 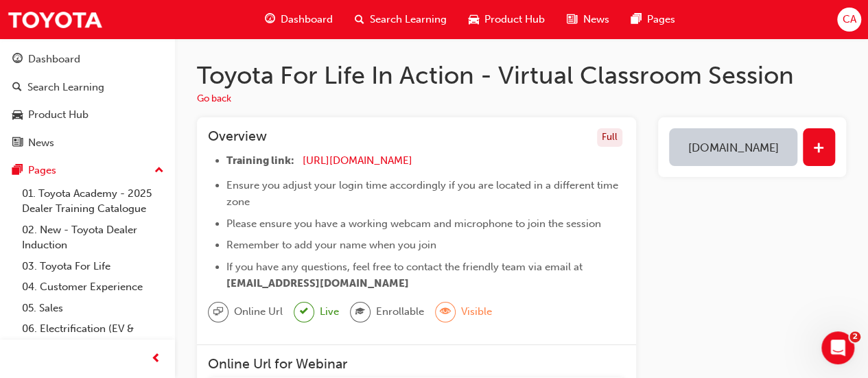 What do you see at coordinates (58, 115) in the screenshot?
I see `div: Product Hub` at bounding box center [58, 115].